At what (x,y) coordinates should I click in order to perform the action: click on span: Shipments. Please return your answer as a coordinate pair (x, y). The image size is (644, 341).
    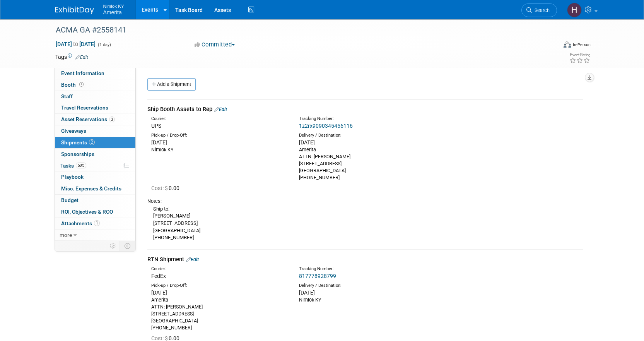
    Looking at the image, I should click on (78, 142).